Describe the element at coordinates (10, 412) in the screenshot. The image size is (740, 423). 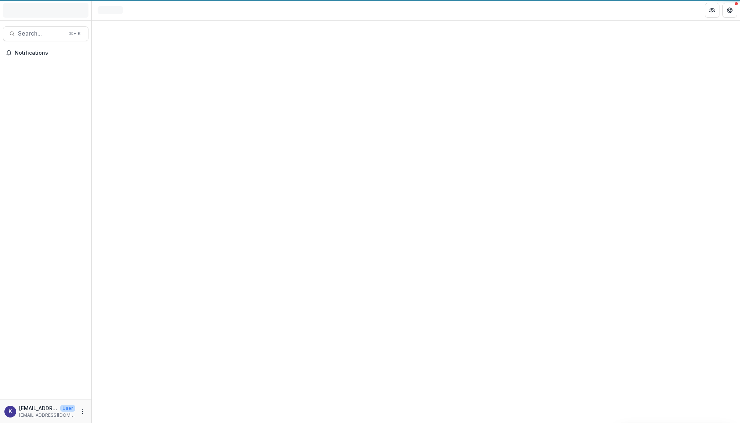
I see `div: kjarrett@ajafoundation.org` at that location.